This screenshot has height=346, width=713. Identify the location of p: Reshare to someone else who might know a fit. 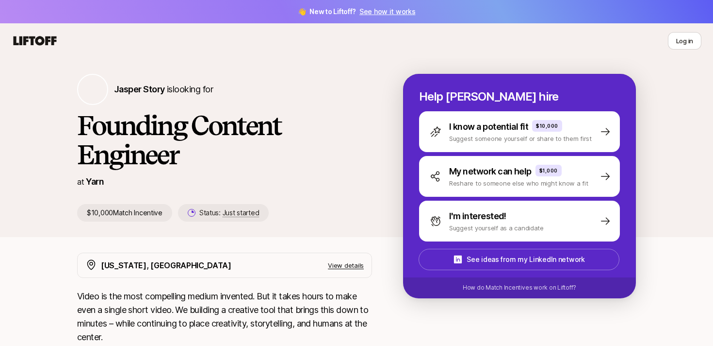
(519, 183).